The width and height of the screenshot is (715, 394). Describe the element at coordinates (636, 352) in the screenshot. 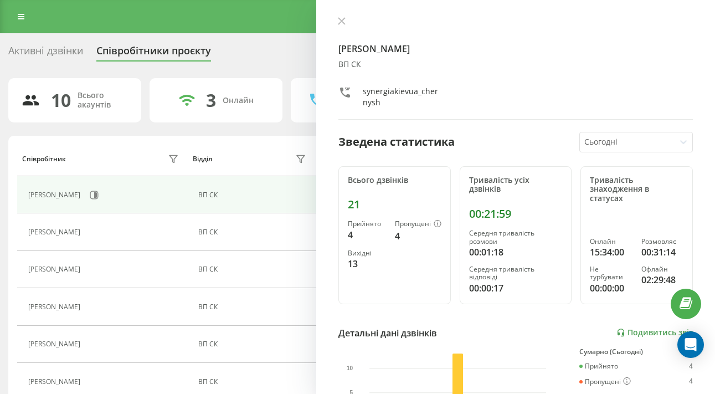

I see `div: Сумарно (Сьогодні)` at that location.